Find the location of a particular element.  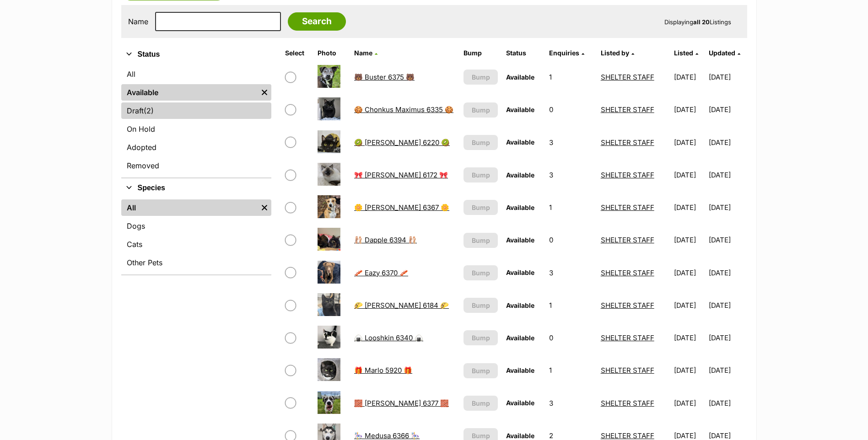

th: Status is located at coordinates (523, 53).